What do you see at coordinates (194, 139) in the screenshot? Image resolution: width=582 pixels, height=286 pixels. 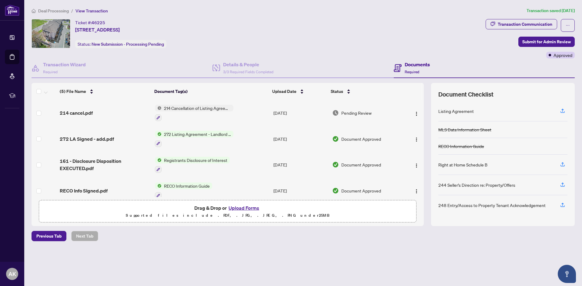 I see `button: Status Icon272 Listing Agreement - Landlord Designated Representation Agreement Authority to Offe...` at bounding box center [194, 139].